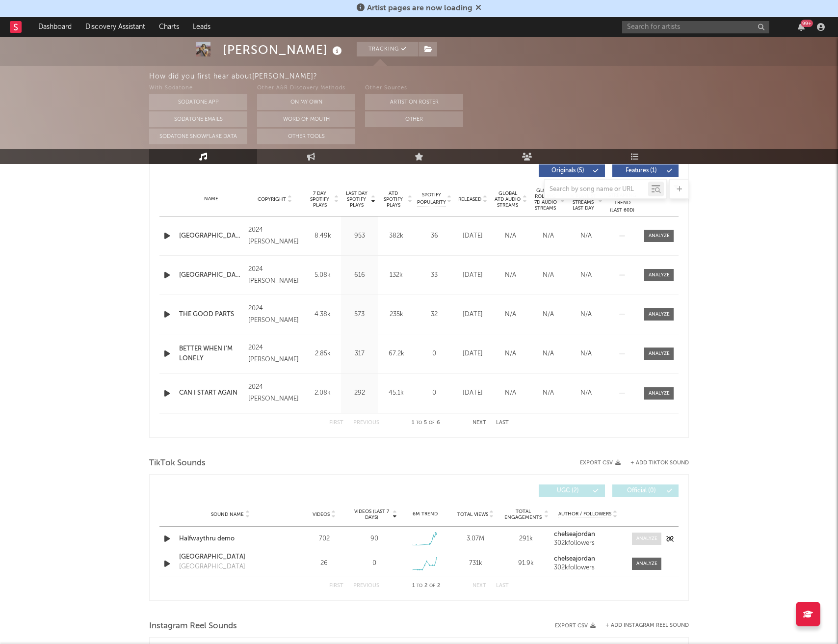 This screenshot has width=838, height=644. I want to click on span: Author / Followers, so click(585, 514).